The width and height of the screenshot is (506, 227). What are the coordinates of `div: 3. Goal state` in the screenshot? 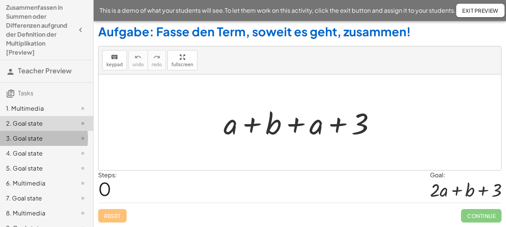 It's located at (36, 139).